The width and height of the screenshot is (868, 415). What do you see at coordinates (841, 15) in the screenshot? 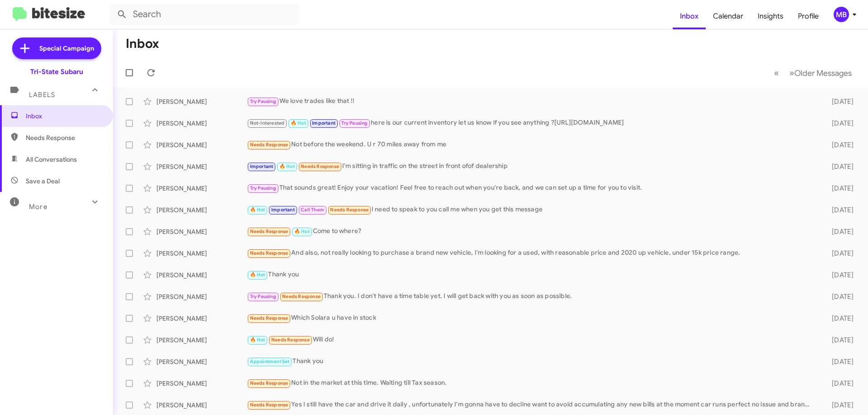
I see `div: MB` at bounding box center [841, 15].